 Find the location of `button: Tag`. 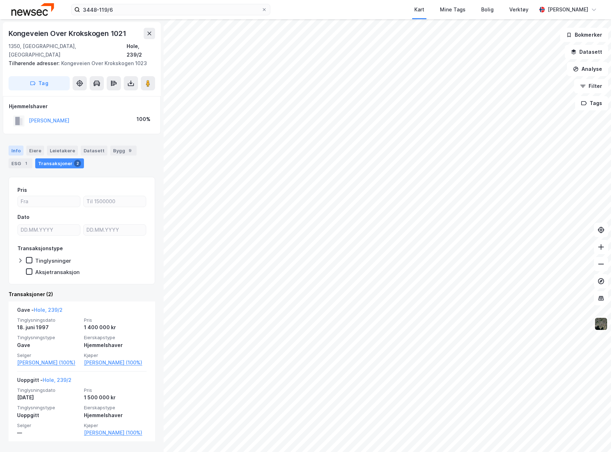

button: Tag is located at coordinates (39, 83).